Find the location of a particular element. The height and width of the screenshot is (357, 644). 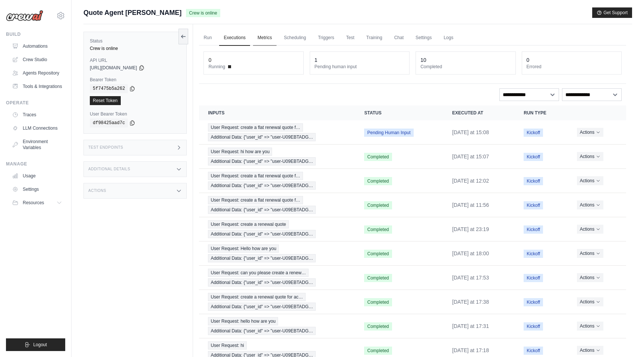

div: Operate is located at coordinates (35, 103).